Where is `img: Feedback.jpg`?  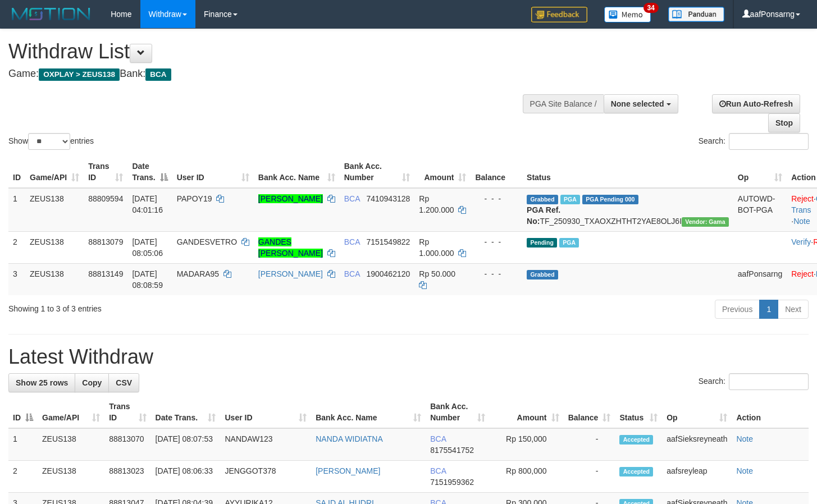
img: Feedback.jpg is located at coordinates (559, 14).